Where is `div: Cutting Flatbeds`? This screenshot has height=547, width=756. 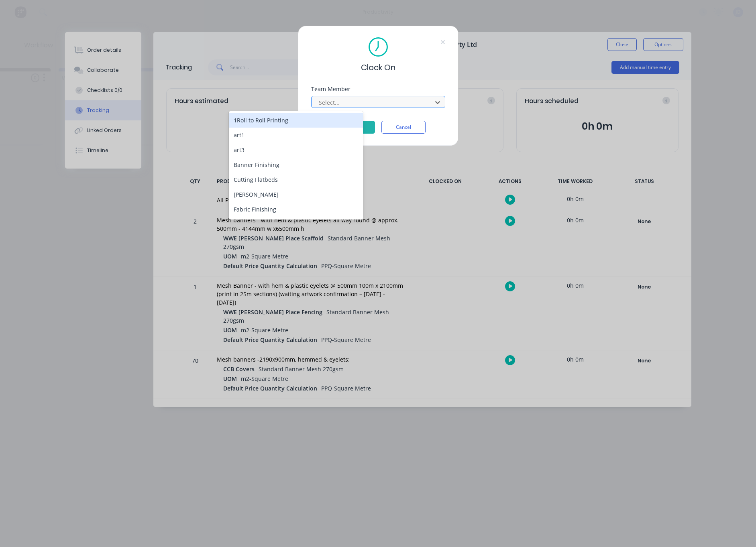
div: Cutting Flatbeds is located at coordinates (296, 179).